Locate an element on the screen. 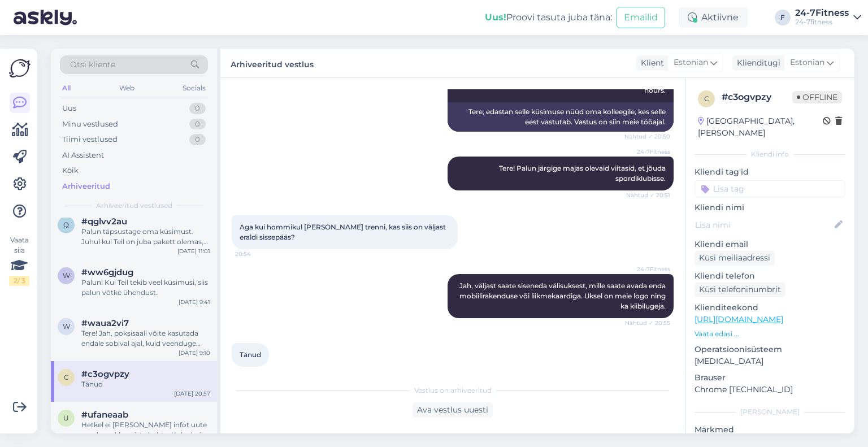 The image size is (868, 447). div: F is located at coordinates (782, 18).